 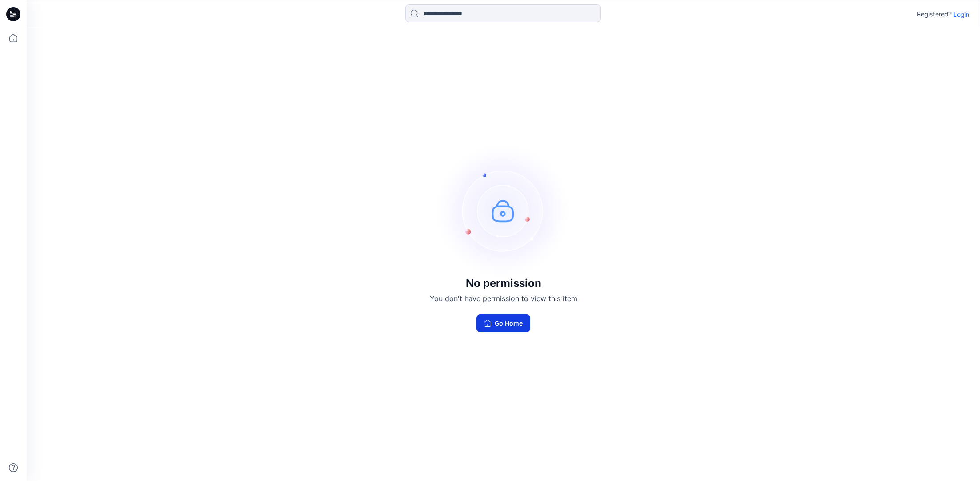 What do you see at coordinates (504, 211) in the screenshot?
I see `img: no-perm.svg` at bounding box center [504, 211].